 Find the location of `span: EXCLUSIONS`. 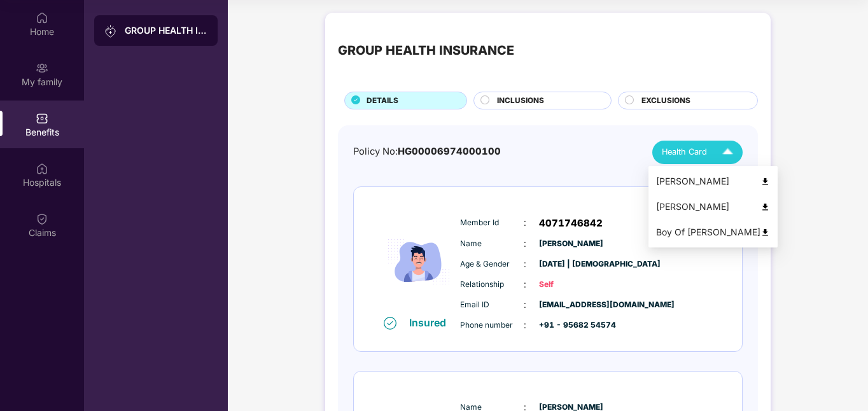

span: EXCLUSIONS is located at coordinates (666, 101).